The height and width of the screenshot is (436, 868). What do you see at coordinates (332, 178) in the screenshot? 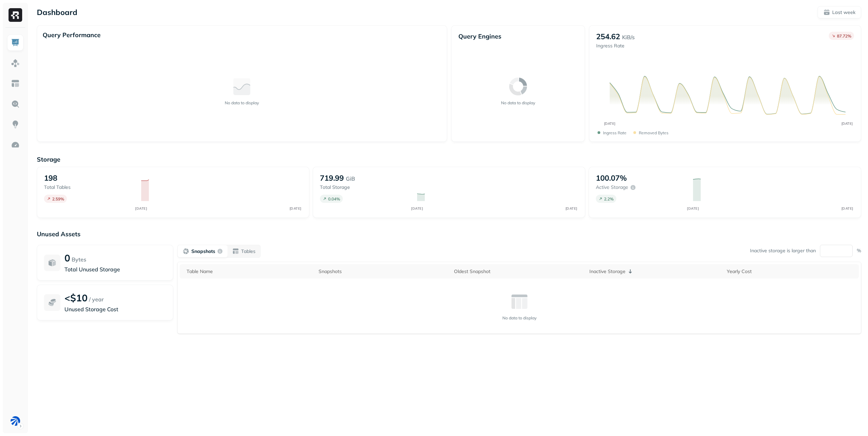
I see `p: 719.99` at bounding box center [332, 178].